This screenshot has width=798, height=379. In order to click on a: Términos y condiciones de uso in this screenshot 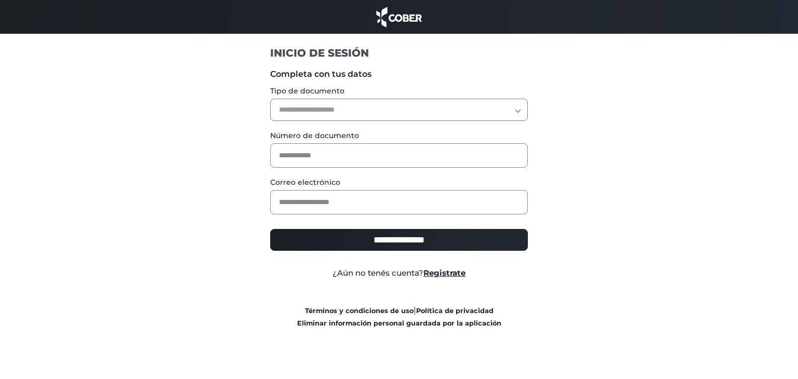, I will do `click(359, 311)`.